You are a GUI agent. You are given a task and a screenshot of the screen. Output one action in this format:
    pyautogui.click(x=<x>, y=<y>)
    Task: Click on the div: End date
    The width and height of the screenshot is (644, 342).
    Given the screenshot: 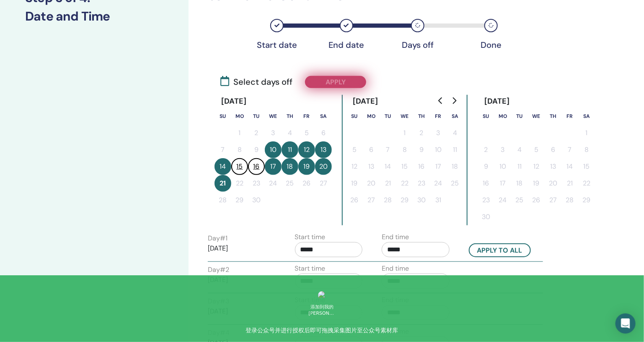 What is the action you would take?
    pyautogui.click(x=347, y=45)
    